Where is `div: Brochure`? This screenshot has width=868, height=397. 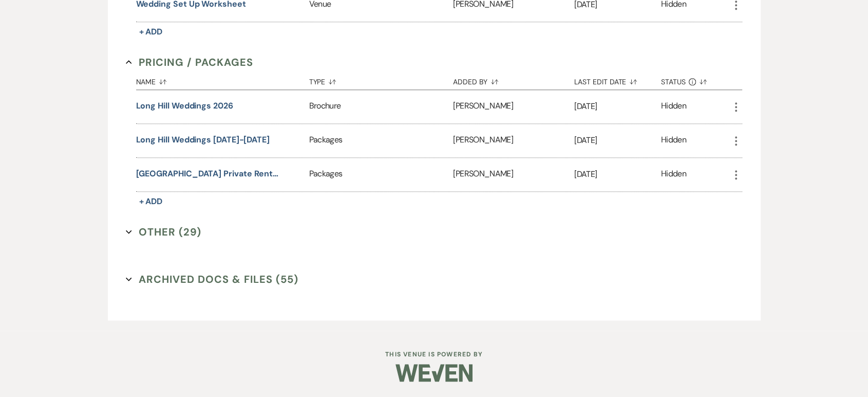
div: Brochure is located at coordinates (381, 106).